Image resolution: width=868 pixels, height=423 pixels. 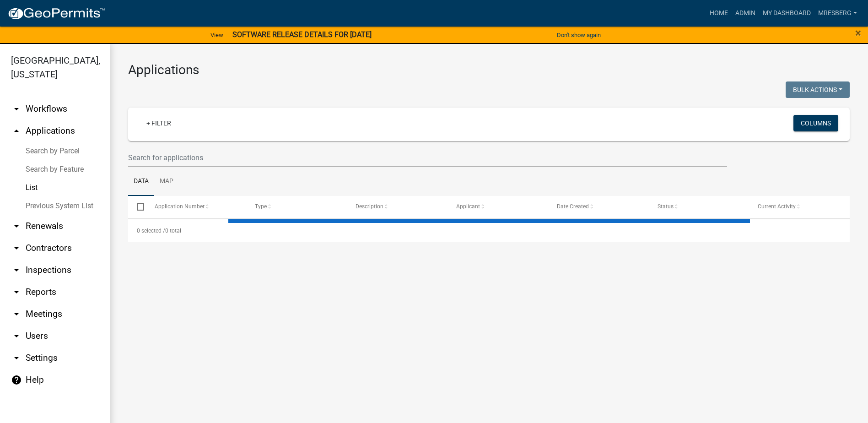 I want to click on datatable-header-cell: Description, so click(x=397, y=207).